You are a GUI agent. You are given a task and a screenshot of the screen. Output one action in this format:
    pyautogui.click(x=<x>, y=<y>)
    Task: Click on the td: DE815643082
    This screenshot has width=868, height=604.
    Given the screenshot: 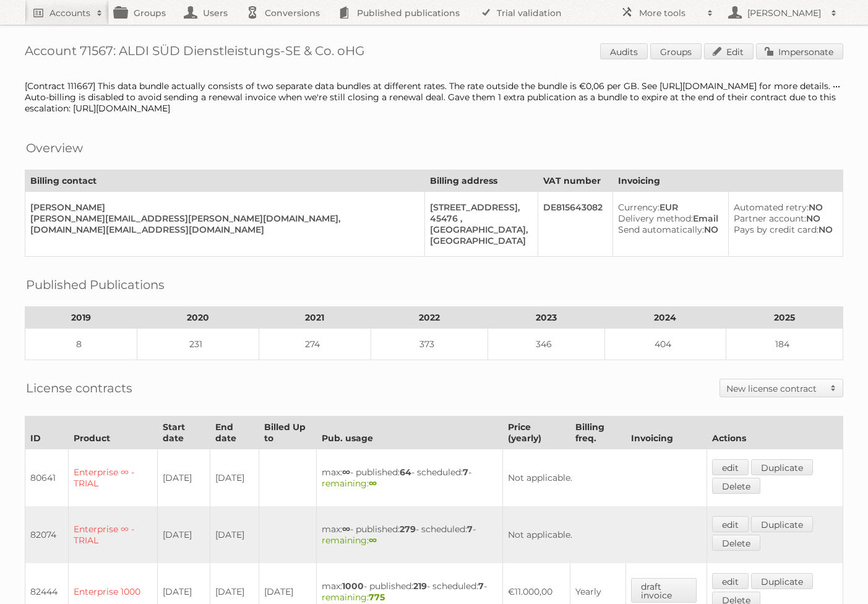 What is the action you would take?
    pyautogui.click(x=575, y=224)
    